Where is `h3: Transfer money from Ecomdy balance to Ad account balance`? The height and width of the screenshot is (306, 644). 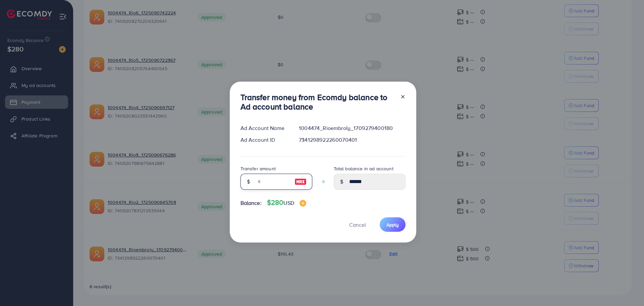
h3: Transfer money from Ecomdy balance to Ad account balance is located at coordinates (318, 102).